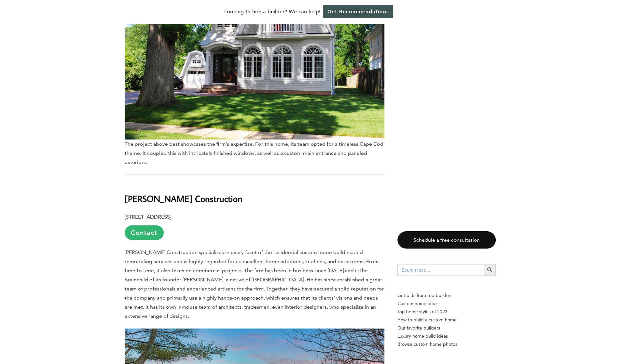  What do you see at coordinates (447, 303) in the screenshot?
I see `p: Custom home ideas` at bounding box center [447, 303].